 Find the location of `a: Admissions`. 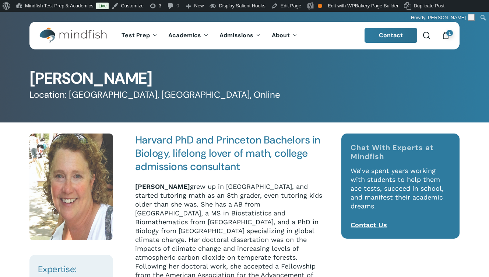

a: Admissions is located at coordinates (240, 35).